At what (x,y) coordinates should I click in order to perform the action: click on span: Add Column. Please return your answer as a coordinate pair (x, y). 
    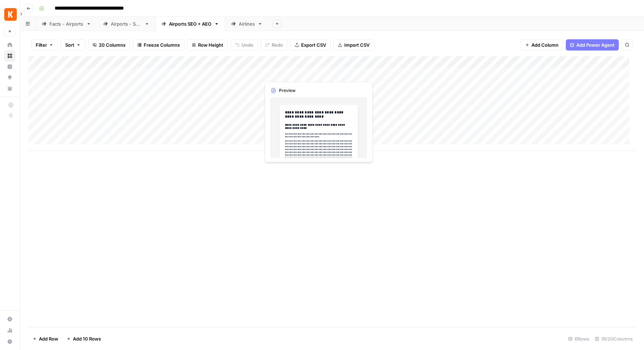
    Looking at the image, I should click on (545, 45).